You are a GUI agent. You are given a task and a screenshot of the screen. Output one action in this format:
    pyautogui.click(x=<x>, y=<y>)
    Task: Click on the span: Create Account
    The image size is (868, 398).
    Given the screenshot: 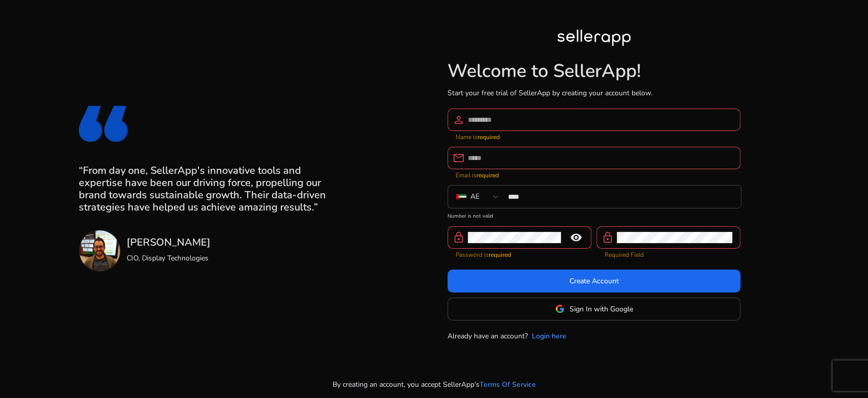 What is the action you would take?
    pyautogui.click(x=594, y=281)
    